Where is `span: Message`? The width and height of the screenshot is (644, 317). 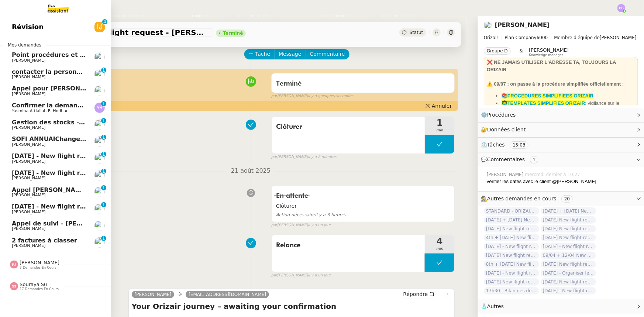 span: Message is located at coordinates (289, 54).